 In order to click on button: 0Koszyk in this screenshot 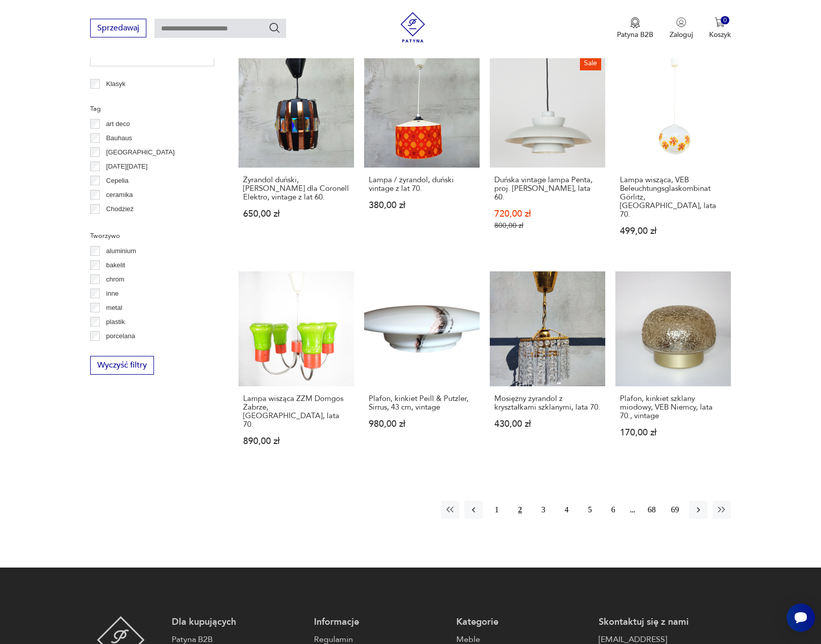, I will do `click(720, 28)`.